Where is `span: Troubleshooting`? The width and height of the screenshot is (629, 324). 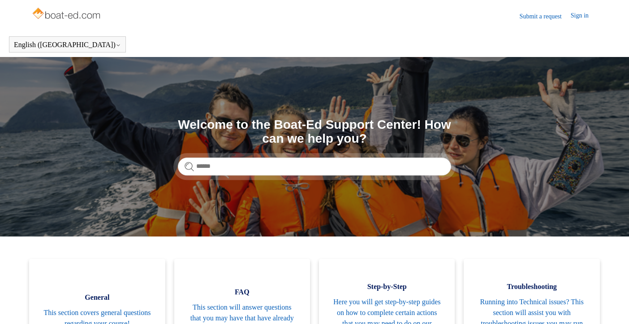 span: Troubleshooting is located at coordinates (532, 286).